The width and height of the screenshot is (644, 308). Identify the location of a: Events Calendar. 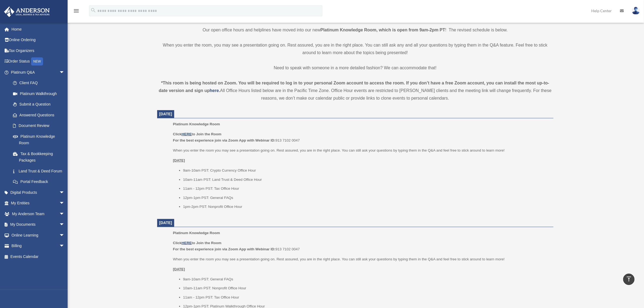
(38, 257).